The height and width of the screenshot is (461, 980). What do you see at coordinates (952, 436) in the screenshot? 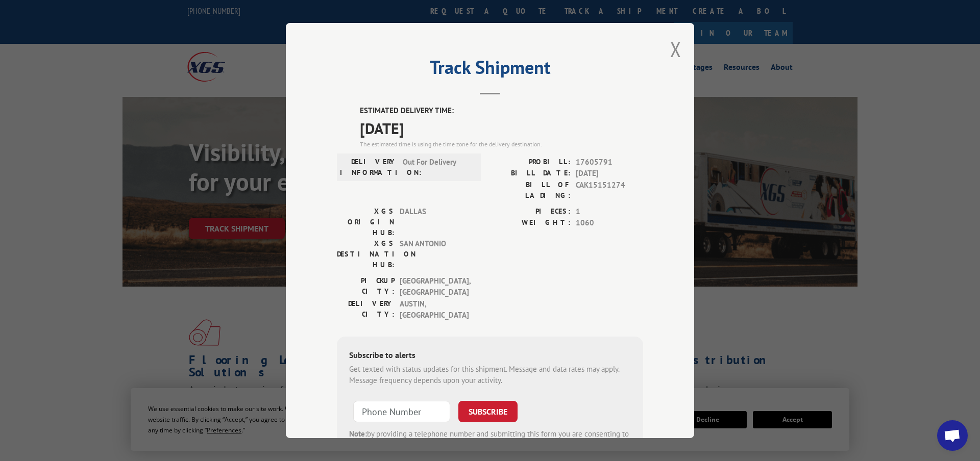
I see `div: Open chat` at bounding box center [952, 436].